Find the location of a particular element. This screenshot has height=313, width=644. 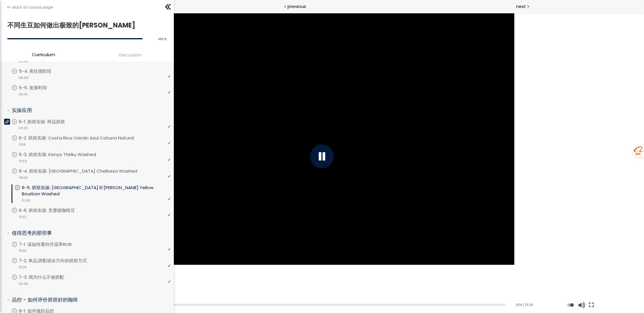

span: previous is located at coordinates (296, 6).